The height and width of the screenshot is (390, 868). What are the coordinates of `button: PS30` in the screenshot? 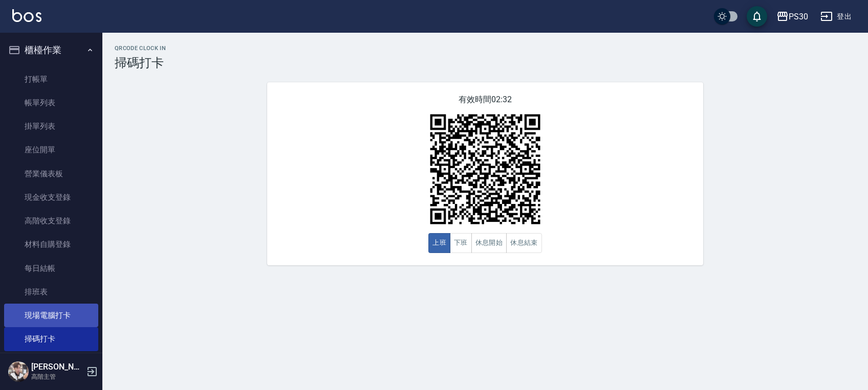 It's located at (792, 16).